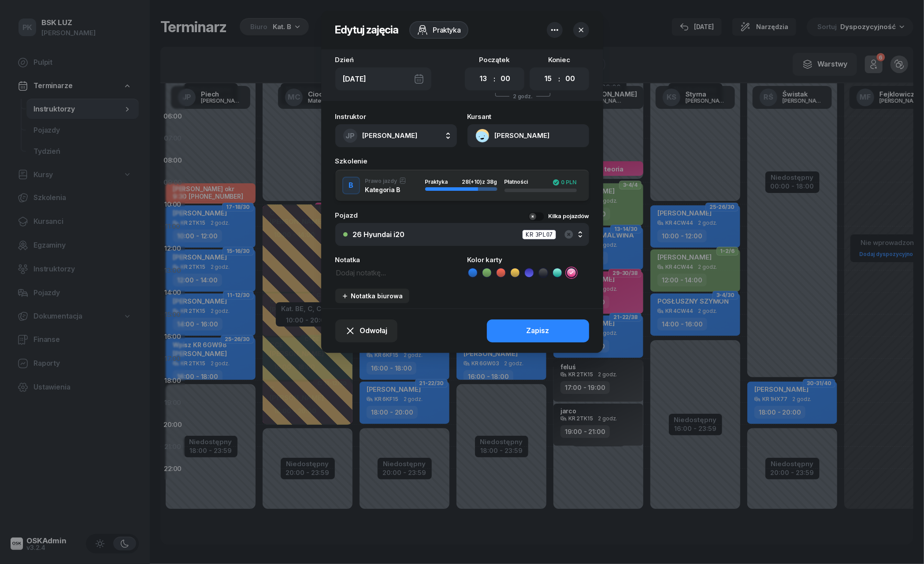  Describe the element at coordinates (539, 331) in the screenshot. I see `button: Zapisz` at that location.